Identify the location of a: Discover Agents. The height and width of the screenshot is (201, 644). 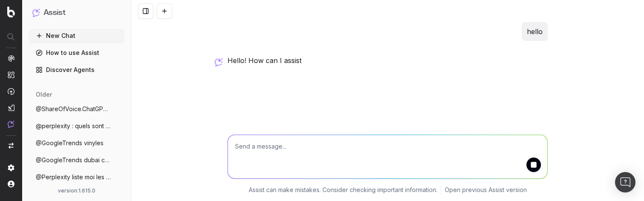
(76, 70).